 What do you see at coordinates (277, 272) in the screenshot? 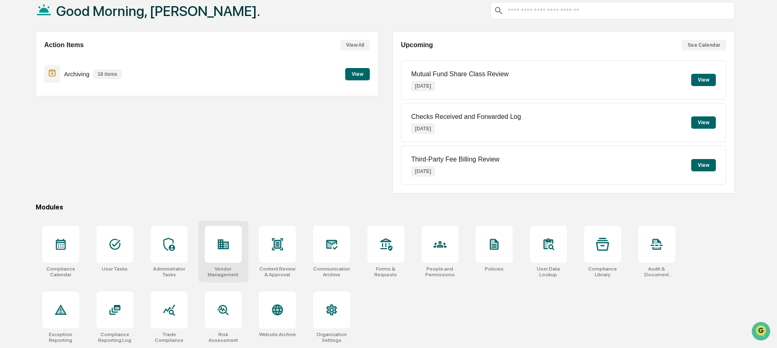
I see `div: Content Review & Approval` at bounding box center [277, 272].